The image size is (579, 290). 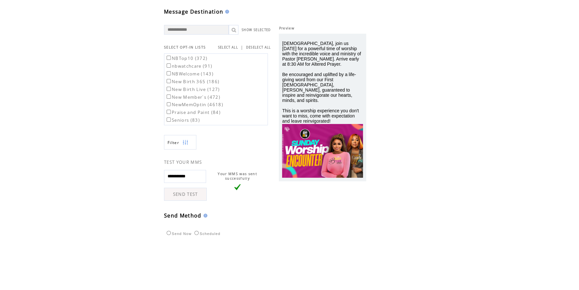 I want to click on input: Praise and Paint (84), so click(x=168, y=112).